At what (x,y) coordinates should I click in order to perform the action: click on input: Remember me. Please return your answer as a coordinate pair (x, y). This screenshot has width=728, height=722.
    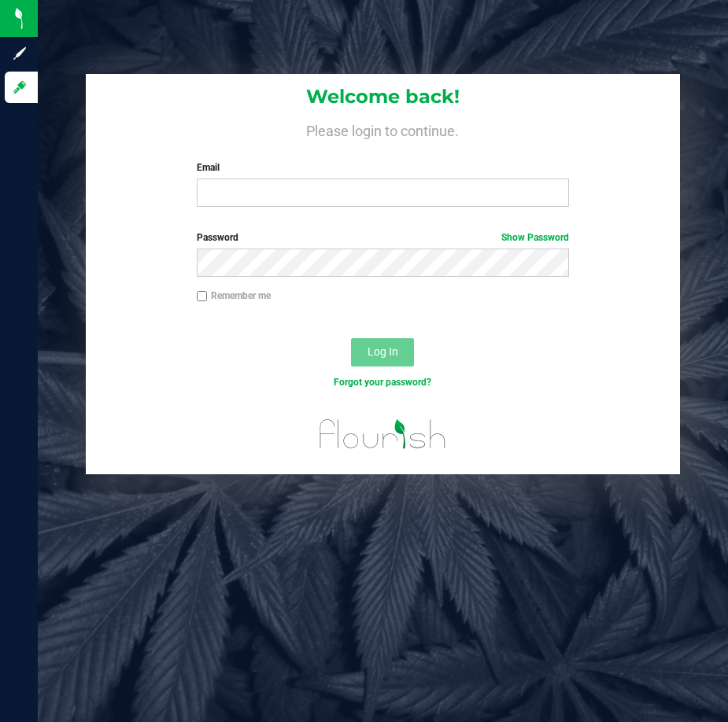
    Looking at the image, I should click on (202, 297).